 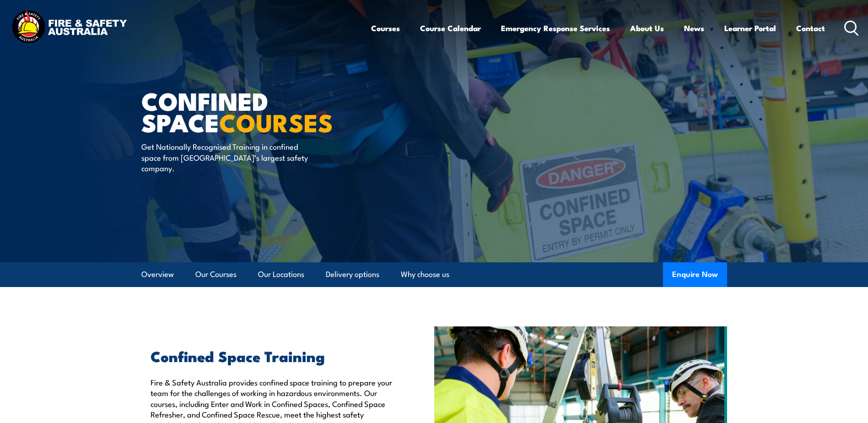 I want to click on a: Overview, so click(x=157, y=274).